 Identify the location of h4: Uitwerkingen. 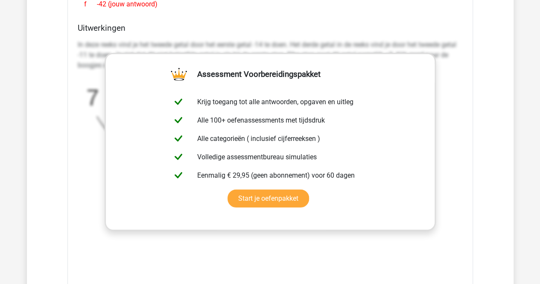
(270, 28).